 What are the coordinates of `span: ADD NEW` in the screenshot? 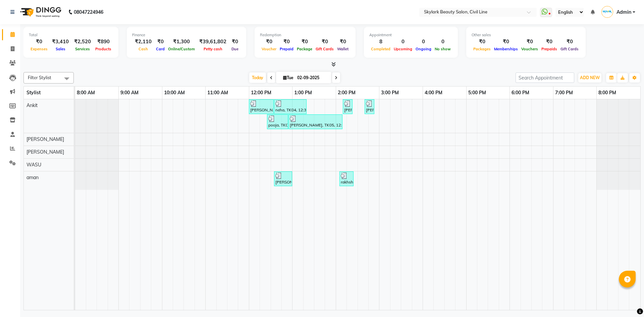 It's located at (590, 78).